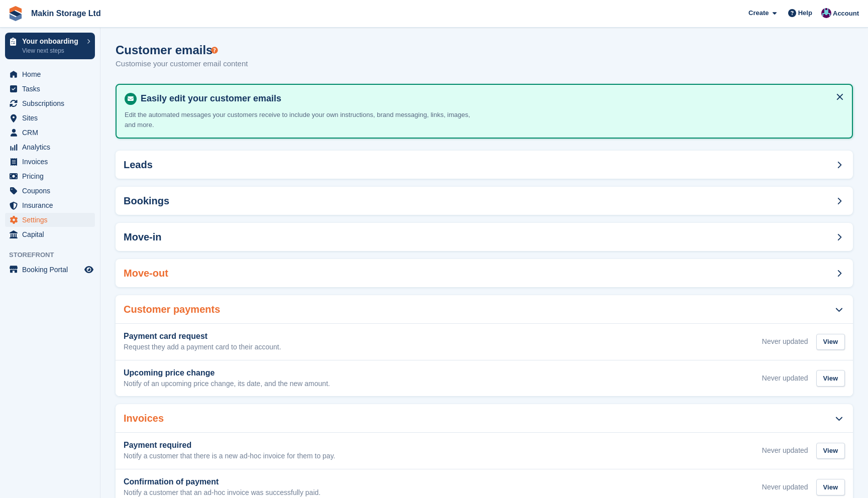  What do you see at coordinates (16, 13) in the screenshot?
I see `img: stora-icon-8386f47178a22dfd0bd8f6a31ec36ba5ce8667c1dd55bd0f319d3a0aa187defe.svg` at bounding box center [16, 13].